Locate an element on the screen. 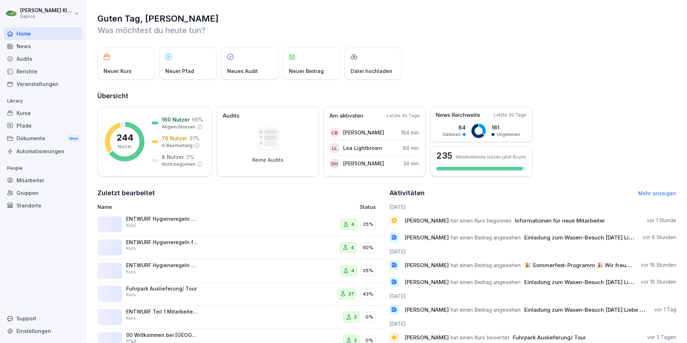 The width and height of the screenshot is (687, 343). p: Ungelesen is located at coordinates (508, 134).